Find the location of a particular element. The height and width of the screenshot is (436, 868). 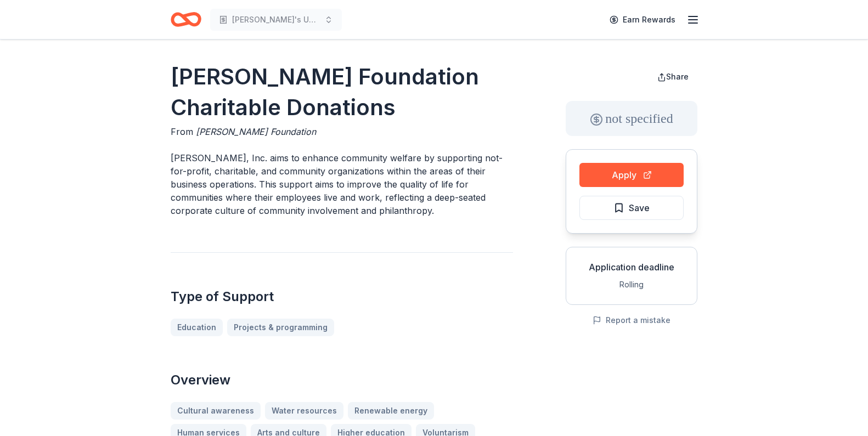

a: Education is located at coordinates (196, 328).